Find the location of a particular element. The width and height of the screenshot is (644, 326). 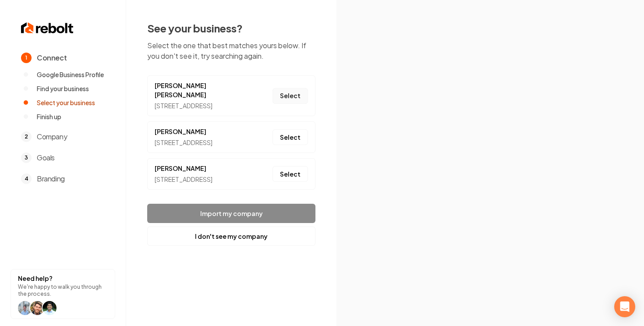

span: Goals is located at coordinates (45, 158).